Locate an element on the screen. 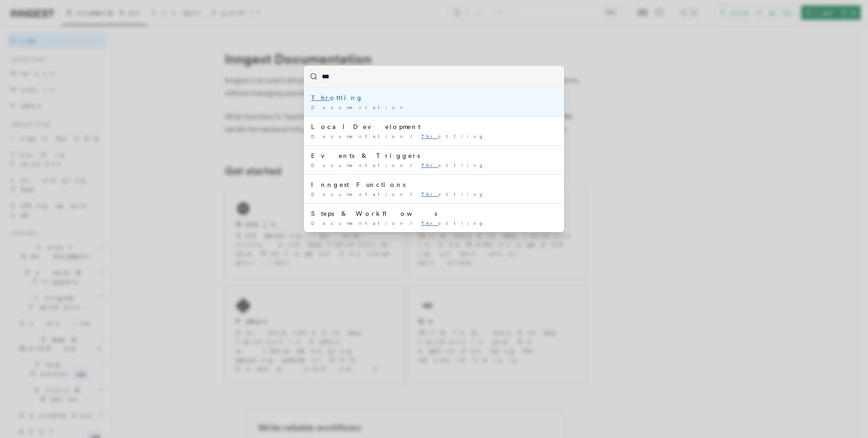  div: ottling is located at coordinates (434, 98).